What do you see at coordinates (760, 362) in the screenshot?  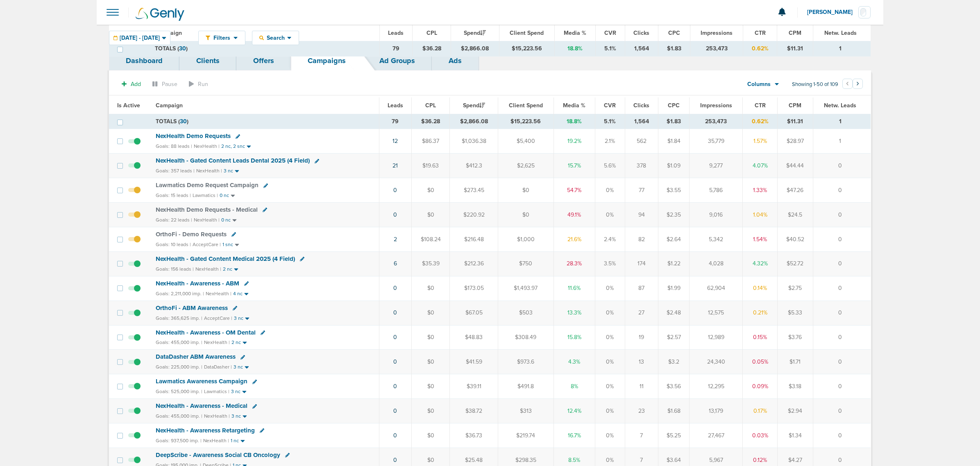 I see `td: 0.05%` at bounding box center [760, 362].